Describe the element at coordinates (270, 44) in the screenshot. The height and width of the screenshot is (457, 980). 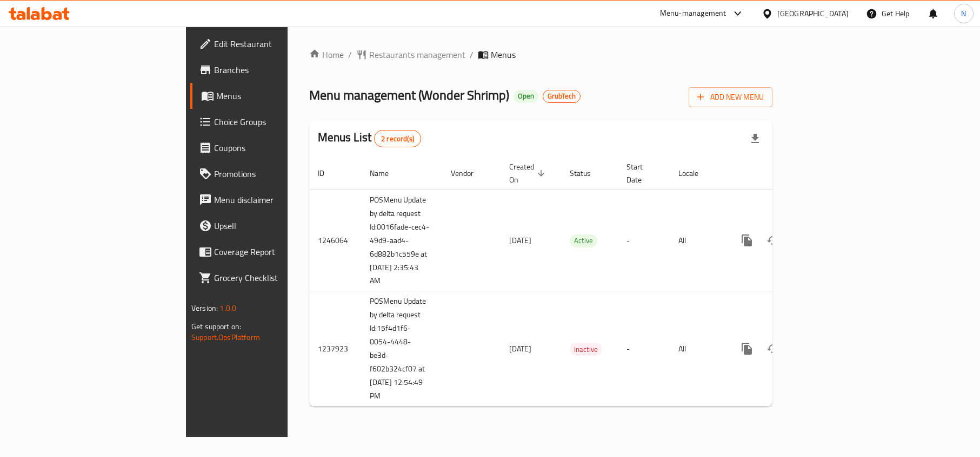
I see `a: Edit Restaurant` at that location.